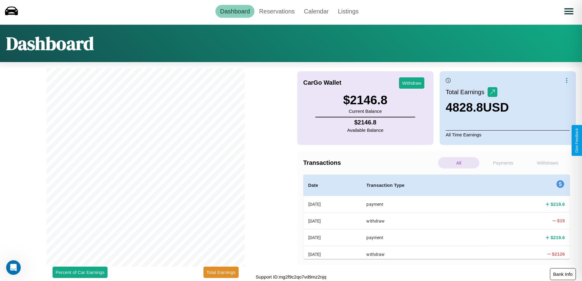  Describe the element at coordinates (348, 11) in the screenshot. I see `a: Listings` at that location.